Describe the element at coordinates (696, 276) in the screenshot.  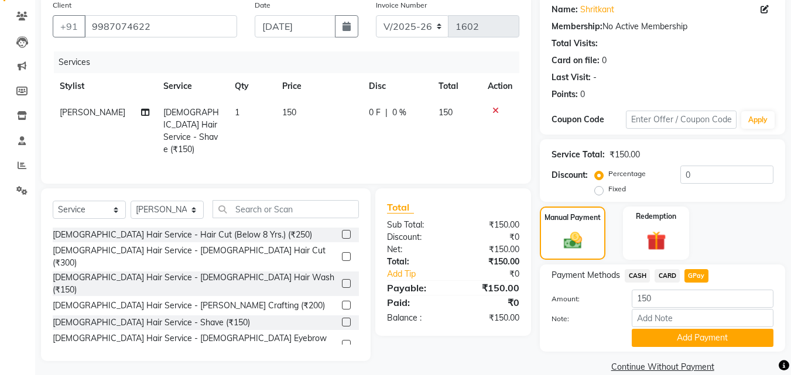
I see `span: GPay` at that location.